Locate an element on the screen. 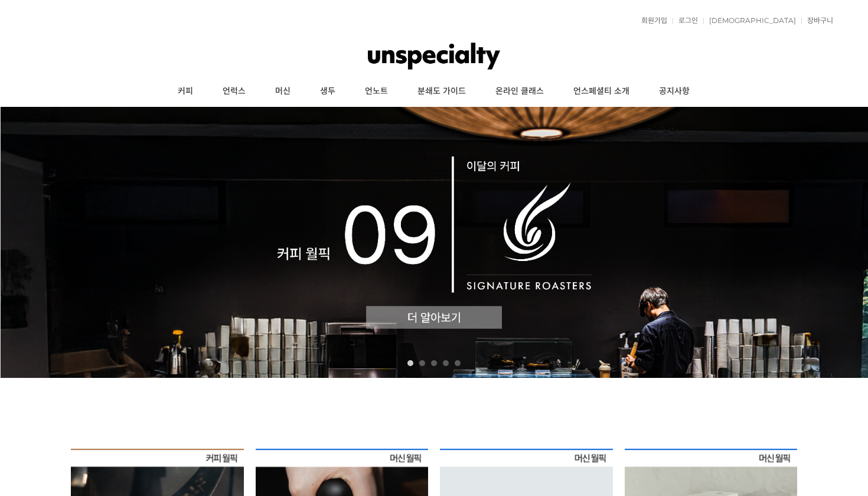 The width and height of the screenshot is (868, 496). a: 머신 is located at coordinates (282, 91).